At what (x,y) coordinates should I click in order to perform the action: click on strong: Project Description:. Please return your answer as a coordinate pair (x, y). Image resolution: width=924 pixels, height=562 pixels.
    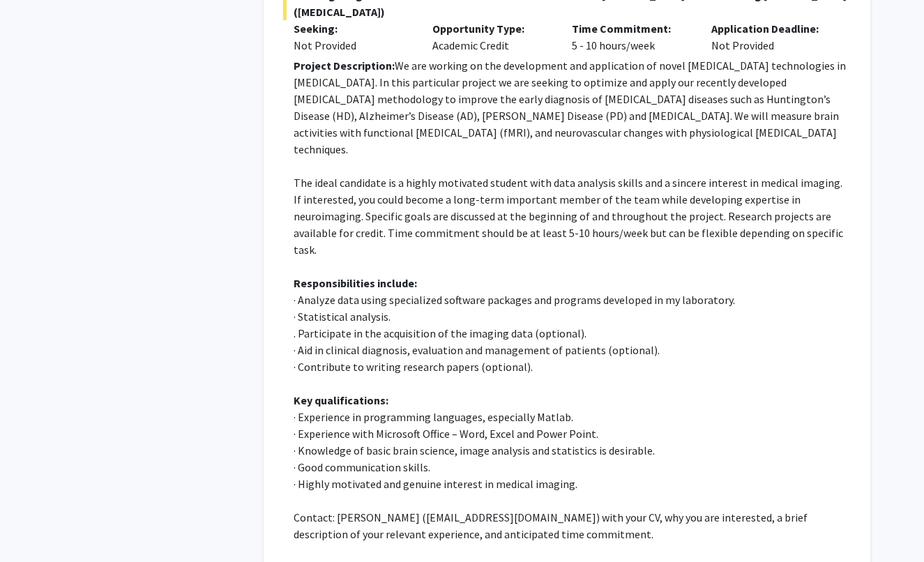
    Looking at the image, I should click on (344, 66).